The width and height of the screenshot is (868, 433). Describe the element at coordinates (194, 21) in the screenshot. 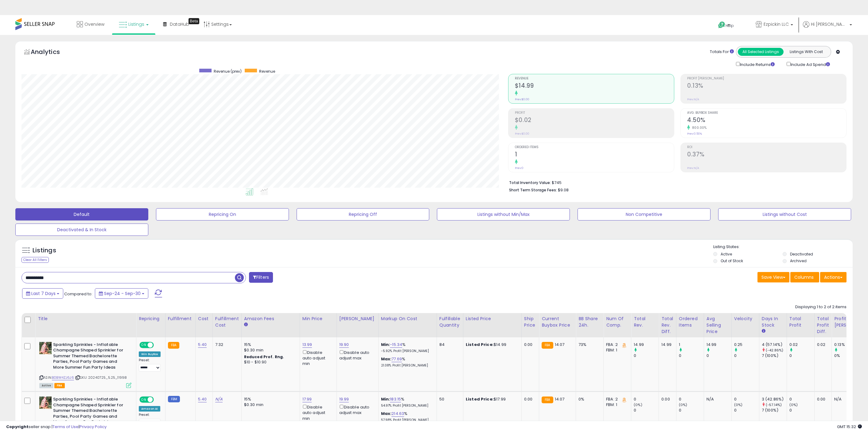

I see `div: Tooltip anchor` at that location.